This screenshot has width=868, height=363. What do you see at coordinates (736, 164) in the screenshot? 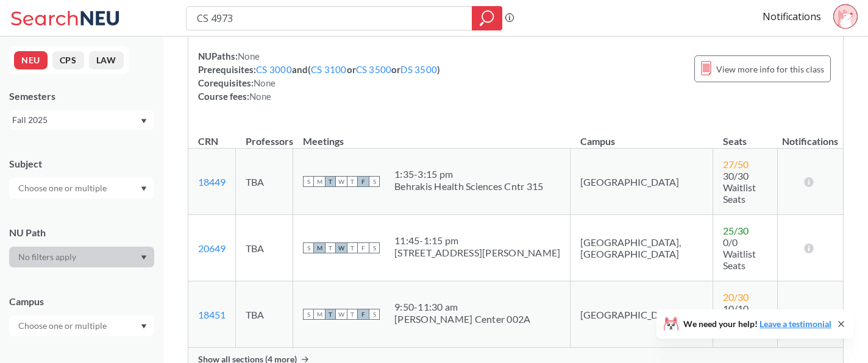
I see `span: 27 / 50` at bounding box center [736, 164].